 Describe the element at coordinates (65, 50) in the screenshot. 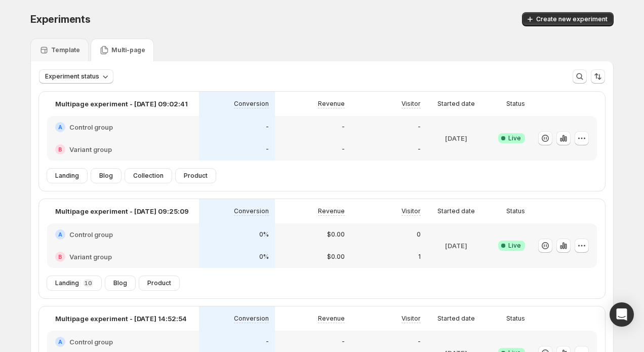

I see `p: Template` at that location.